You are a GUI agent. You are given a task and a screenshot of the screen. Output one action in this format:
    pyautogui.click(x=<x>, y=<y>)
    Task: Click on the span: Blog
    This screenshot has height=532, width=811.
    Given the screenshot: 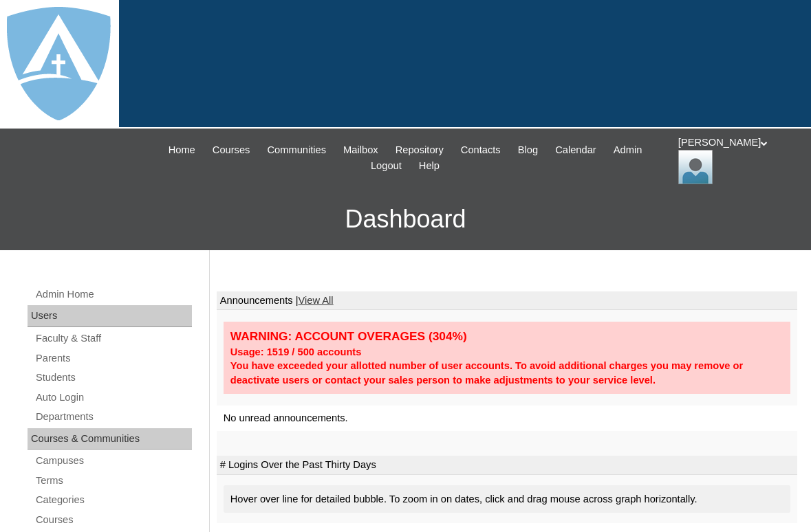 What is the action you would take?
    pyautogui.click(x=528, y=150)
    